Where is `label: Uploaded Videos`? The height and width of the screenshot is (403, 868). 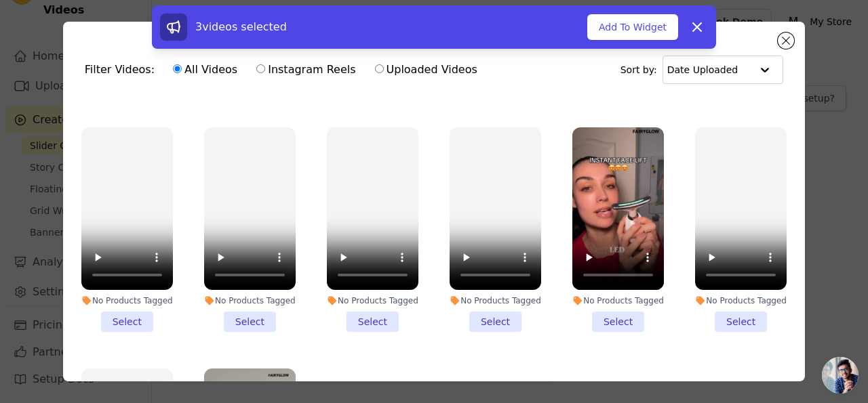
label: Uploaded Videos is located at coordinates (426, 70).